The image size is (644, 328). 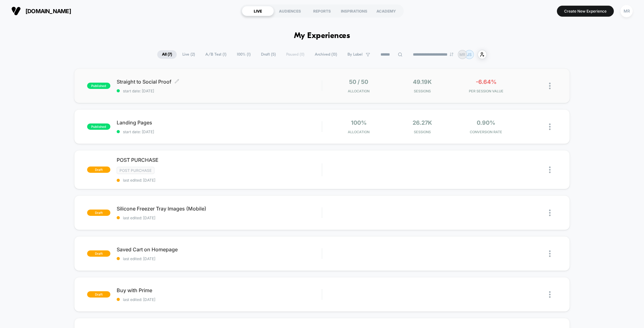 I want to click on span: A/B Test ( 1 ), so click(x=215, y=54).